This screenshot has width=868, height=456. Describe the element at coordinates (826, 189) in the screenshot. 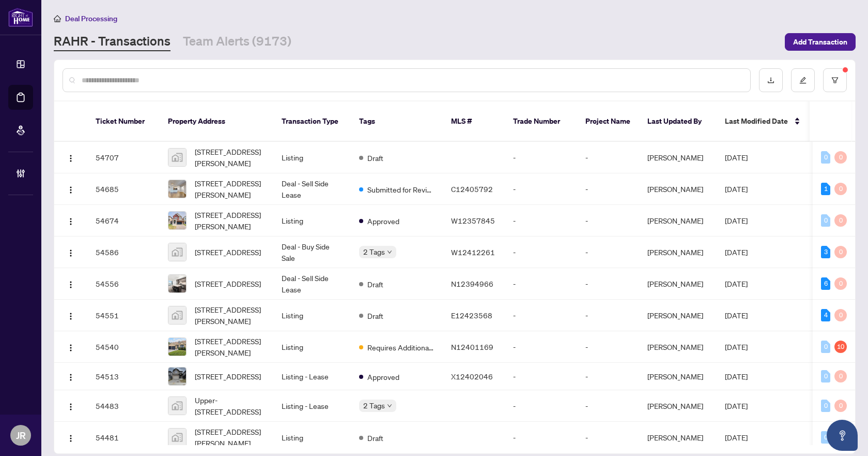

I see `div: 1` at that location.